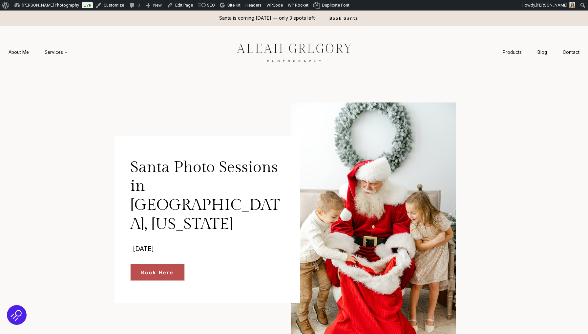  What do you see at coordinates (512, 52) in the screenshot?
I see `a: Products` at bounding box center [512, 52].